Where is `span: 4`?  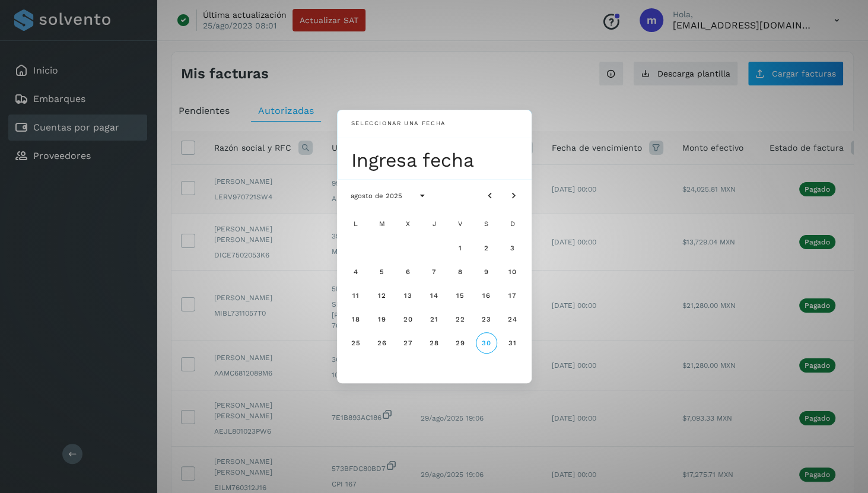
span: 4 is located at coordinates (355, 272).